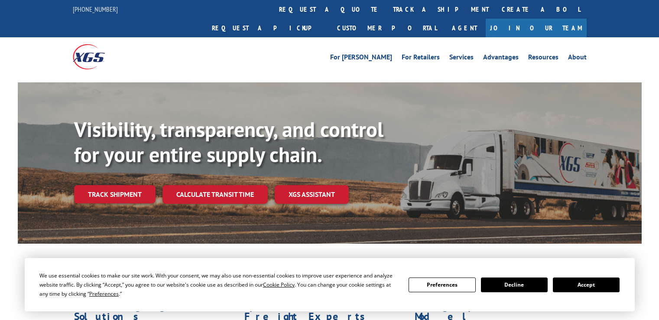 The height and width of the screenshot is (320, 659). I want to click on div: We use essential cookies to make our site work. With your consent, we may also use non-essential ..., so click(219, 284).